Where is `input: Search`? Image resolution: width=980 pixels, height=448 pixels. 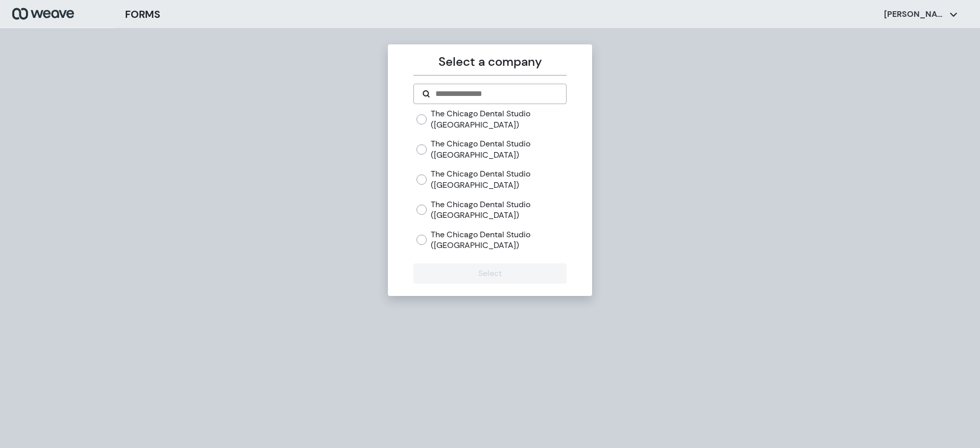
input: Search is located at coordinates (495, 94).